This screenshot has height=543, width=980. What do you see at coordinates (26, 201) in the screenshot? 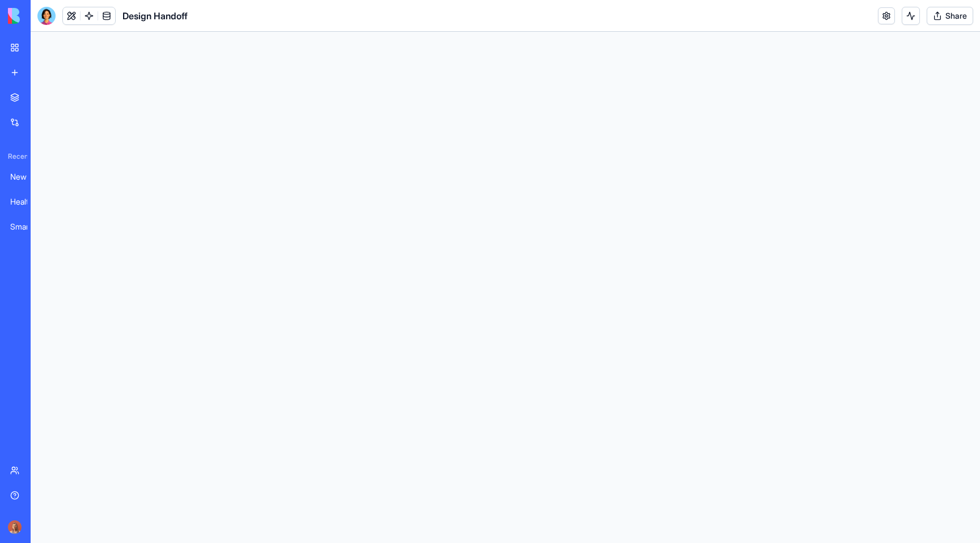
I see `a: HealthVault` at bounding box center [26, 201].